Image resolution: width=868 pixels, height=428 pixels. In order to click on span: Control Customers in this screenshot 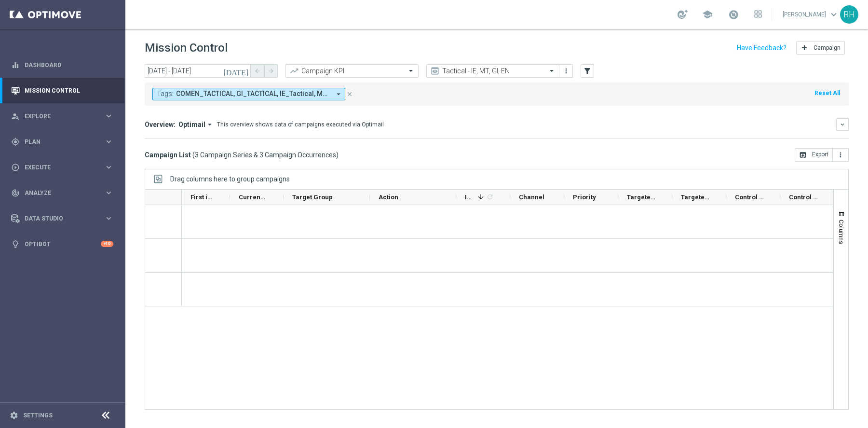, I will do `click(749, 196)`.